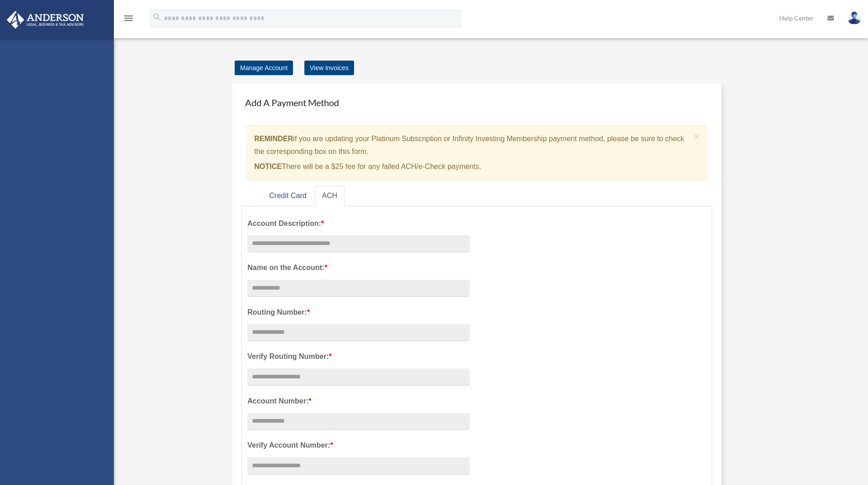 The image size is (868, 485). I want to click on label: Verify Routing Number:, so click(358, 357).